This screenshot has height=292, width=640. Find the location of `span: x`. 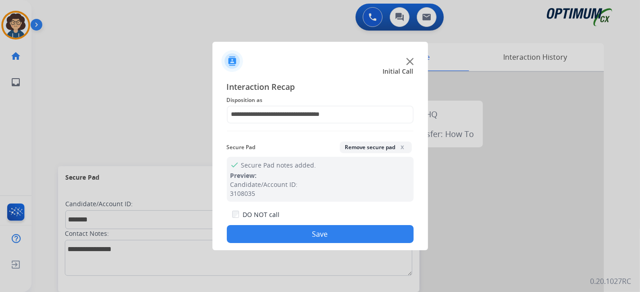

span: x is located at coordinates (403, 147).